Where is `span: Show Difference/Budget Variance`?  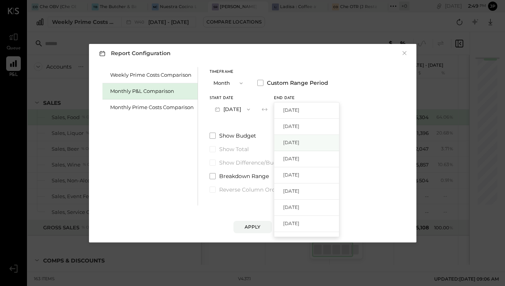
span: Show Difference/Budget Variance is located at coordinates (265, 163).